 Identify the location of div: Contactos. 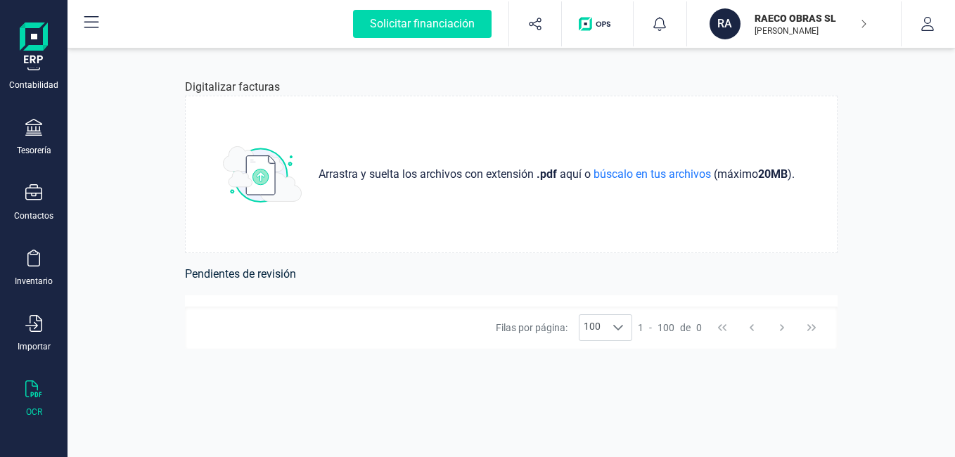
(34, 216).